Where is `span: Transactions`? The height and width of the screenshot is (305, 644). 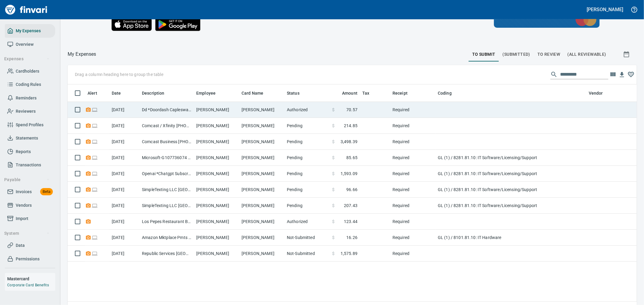
span: Transactions is located at coordinates (28, 165).